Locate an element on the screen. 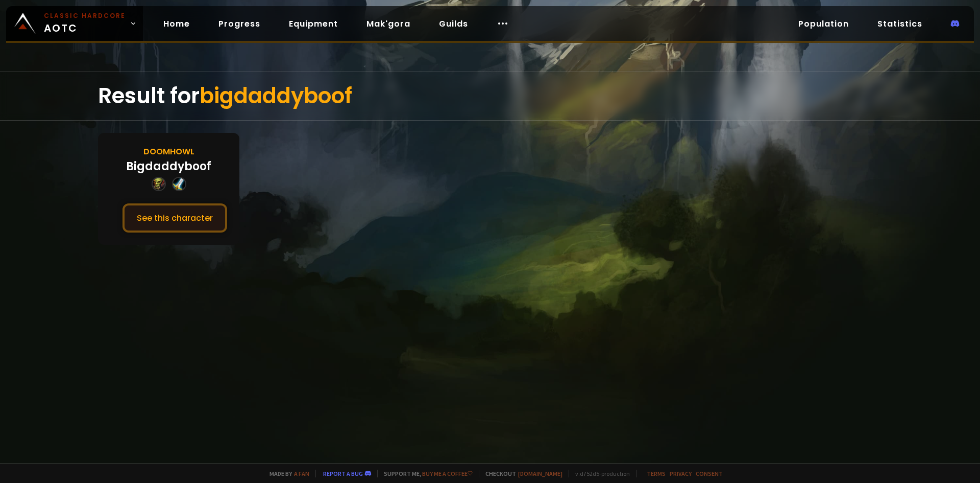 Image resolution: width=980 pixels, height=483 pixels. a: Classic HardcoreAOTC is located at coordinates (75, 23).